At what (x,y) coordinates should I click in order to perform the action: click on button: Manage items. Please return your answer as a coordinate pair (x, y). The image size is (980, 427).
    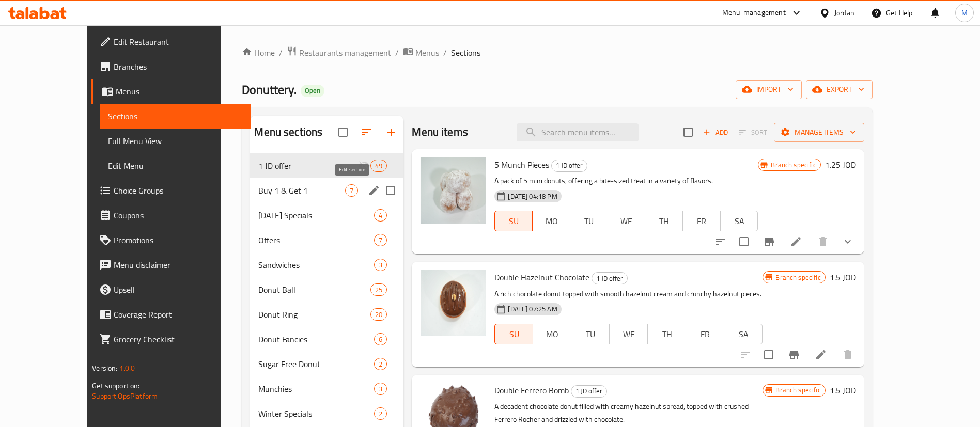
    Looking at the image, I should click on (818, 132).